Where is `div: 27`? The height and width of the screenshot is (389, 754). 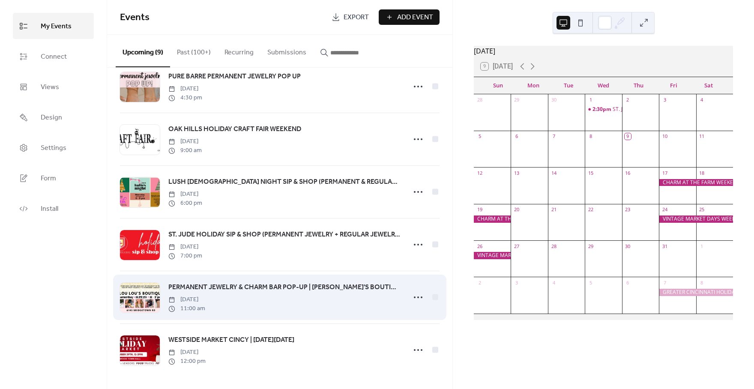
div: 27 is located at coordinates (516, 246).